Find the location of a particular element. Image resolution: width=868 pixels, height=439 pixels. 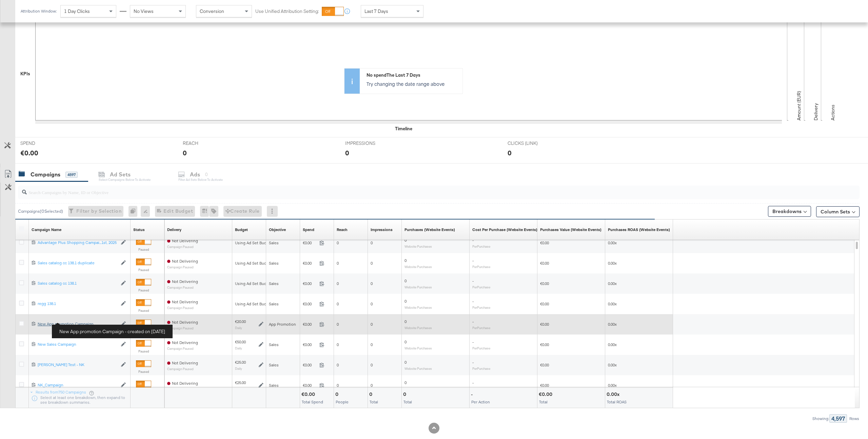

a: Sales catalog cc 138.1 duplicate is located at coordinates (77, 263).